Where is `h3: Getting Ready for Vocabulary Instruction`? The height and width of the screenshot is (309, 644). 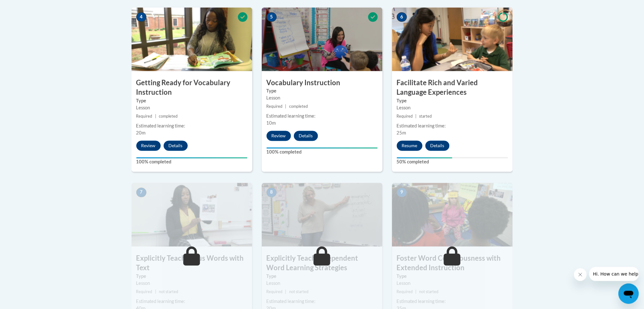
h3: Getting Ready for Vocabulary Instruction is located at coordinates (192, 88).